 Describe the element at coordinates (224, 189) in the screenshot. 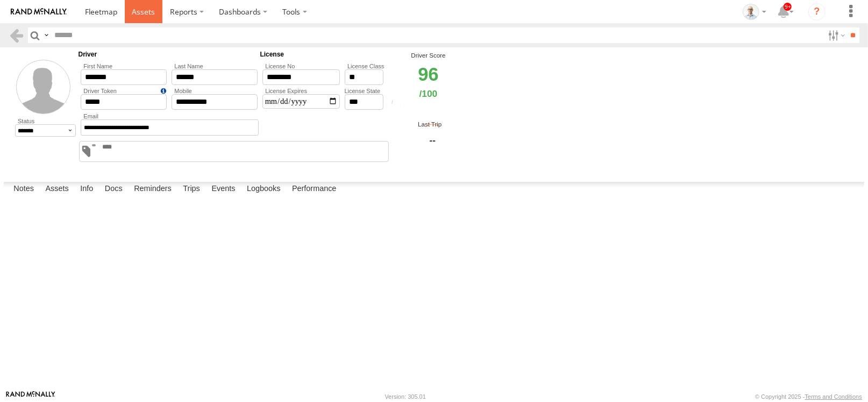

I see `label: Events` at that location.